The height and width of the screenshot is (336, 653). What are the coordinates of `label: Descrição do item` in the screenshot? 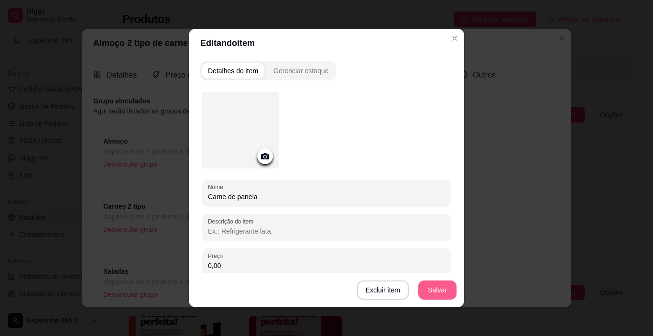 It's located at (232, 221).